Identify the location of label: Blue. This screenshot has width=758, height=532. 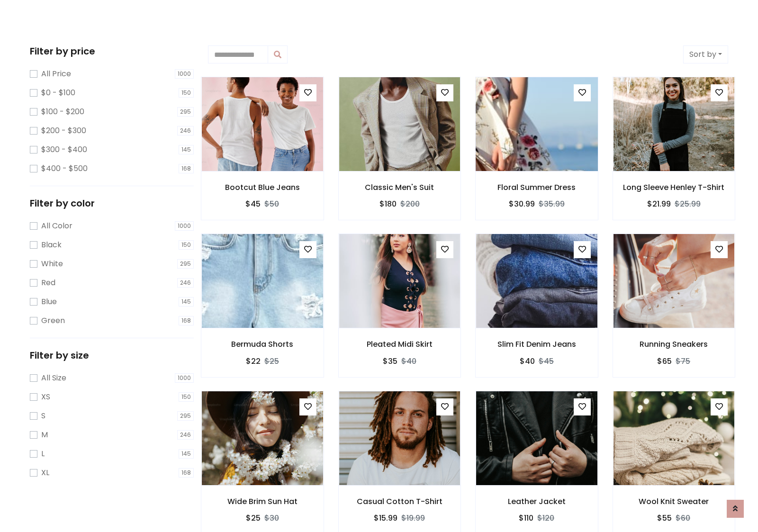
(48, 302).